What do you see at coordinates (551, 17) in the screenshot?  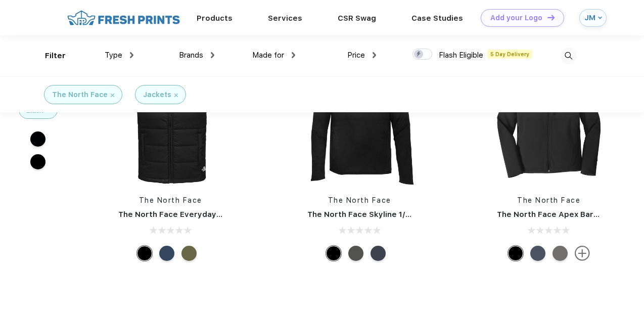 I see `img: DT` at bounding box center [551, 17].